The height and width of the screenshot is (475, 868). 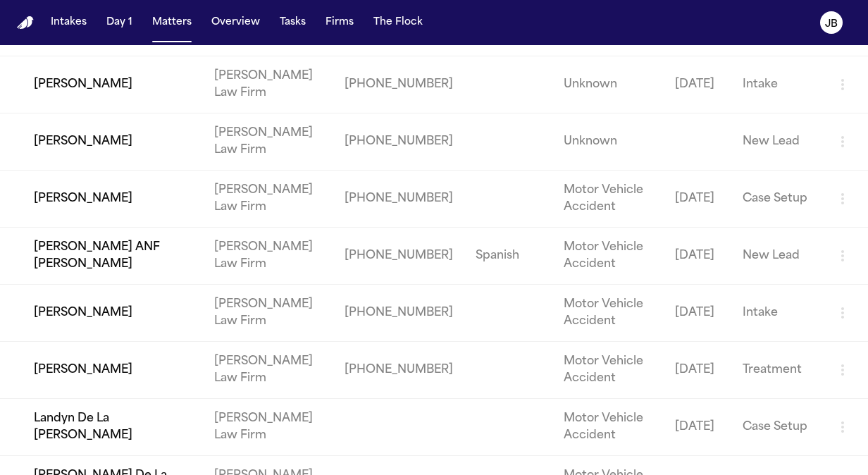 I want to click on td: Treatment, so click(x=777, y=370).